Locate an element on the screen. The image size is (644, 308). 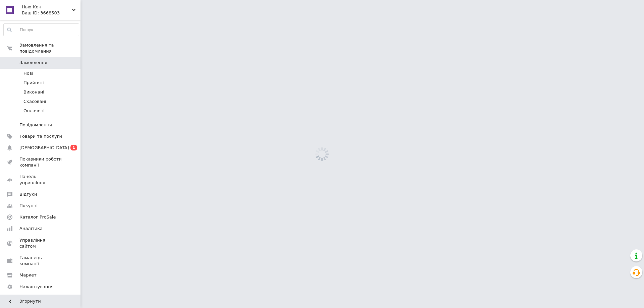
span: Гаманець компанії is located at coordinates (41, 261).